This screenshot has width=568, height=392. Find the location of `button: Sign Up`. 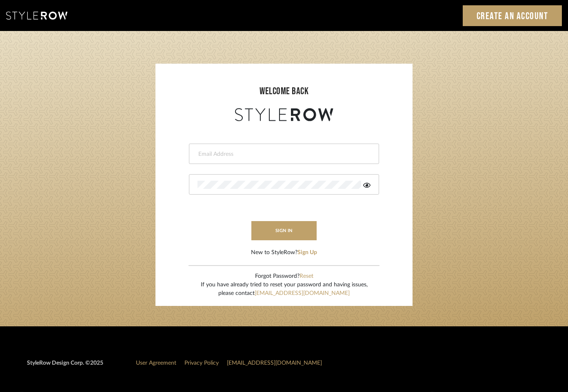

button: Sign Up is located at coordinates (307, 253).